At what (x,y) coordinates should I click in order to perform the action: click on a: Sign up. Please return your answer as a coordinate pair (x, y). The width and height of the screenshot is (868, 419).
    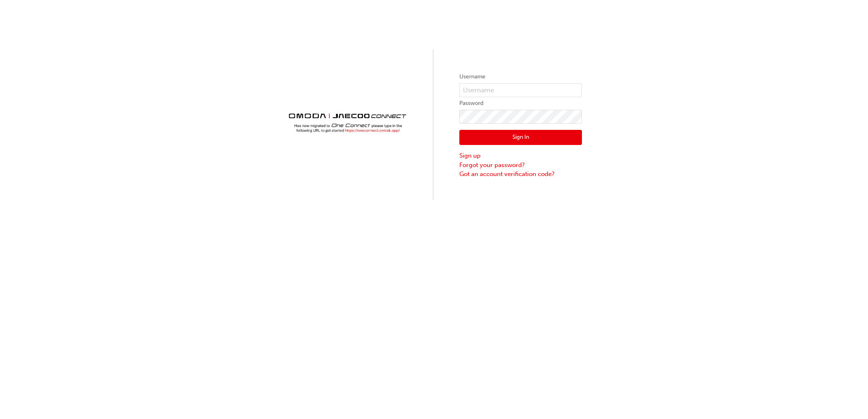
    Looking at the image, I should click on (521, 156).